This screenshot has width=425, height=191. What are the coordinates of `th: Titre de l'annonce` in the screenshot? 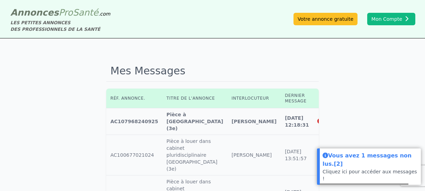 It's located at (195, 98).